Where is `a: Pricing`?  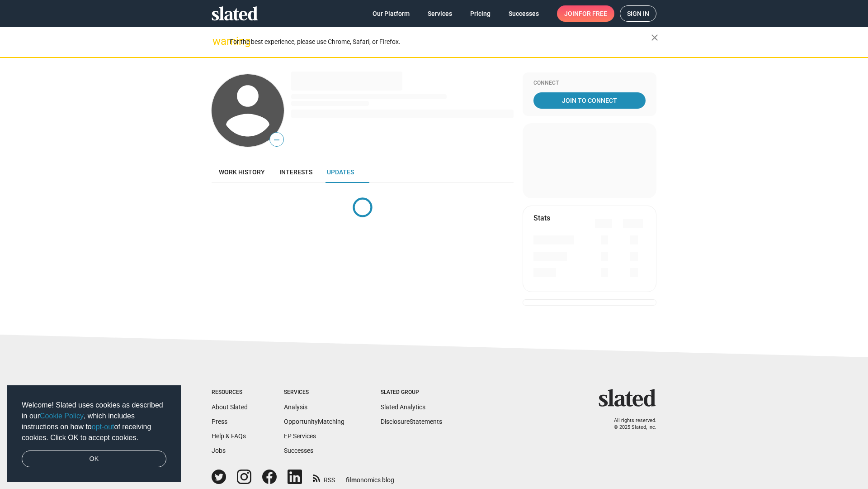
a: Pricing is located at coordinates (480, 14).